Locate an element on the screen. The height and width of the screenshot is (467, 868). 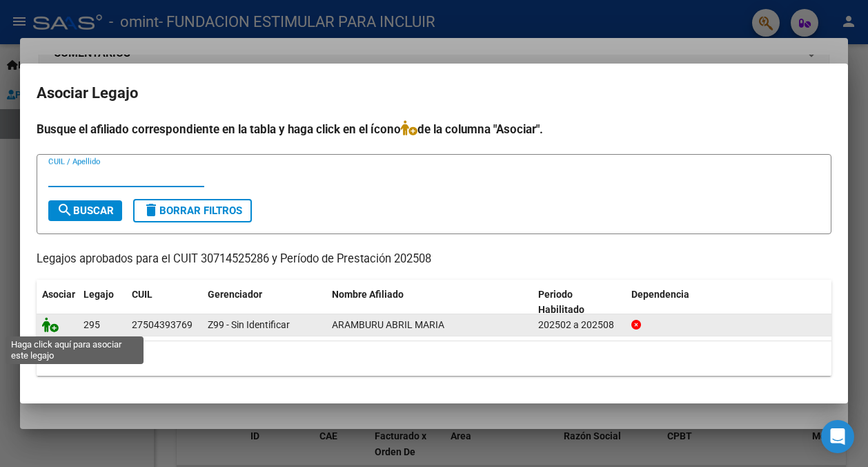
datatable-header-cell: Nombre Afiliado is located at coordinates (429, 303).